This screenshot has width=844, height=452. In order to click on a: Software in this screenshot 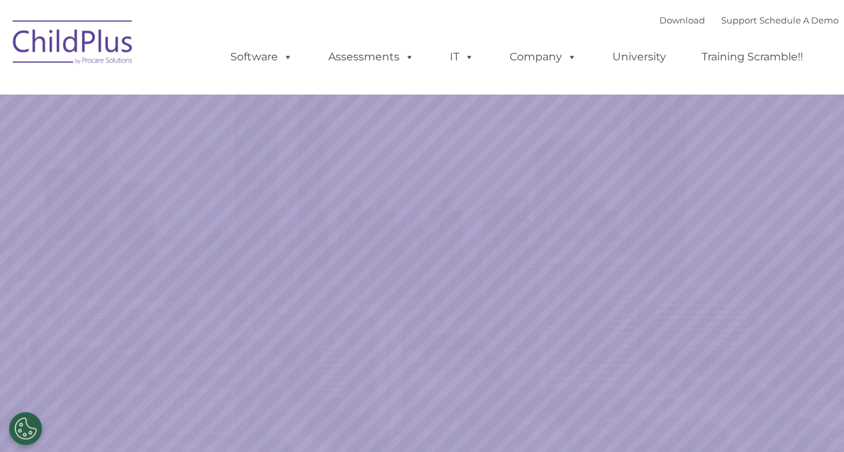, I will do `click(261, 57)`.